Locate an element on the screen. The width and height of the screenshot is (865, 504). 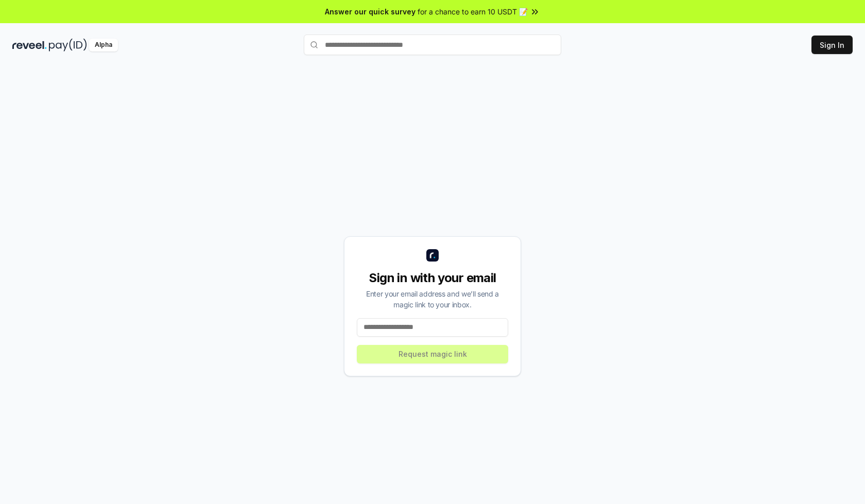
button: Sign In is located at coordinates (832, 45).